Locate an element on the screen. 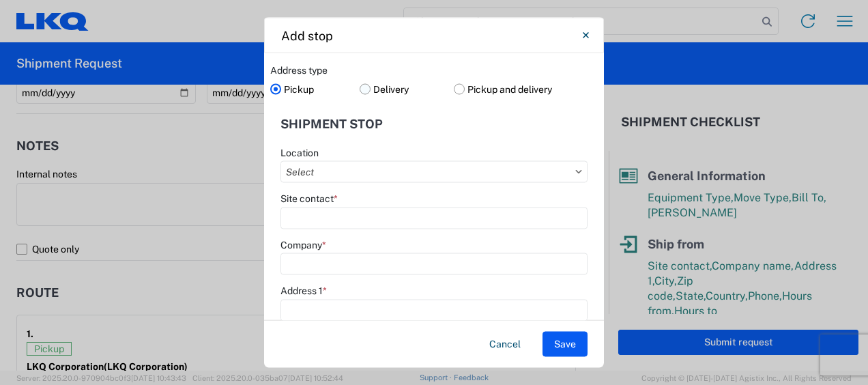  button: Save is located at coordinates (565, 344).